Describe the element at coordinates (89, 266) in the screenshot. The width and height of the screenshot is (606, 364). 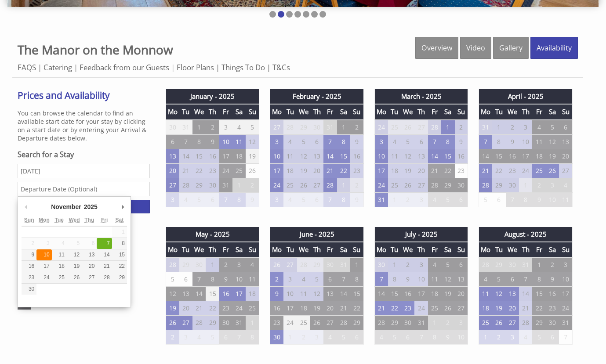
I see `button: 20` at that location.